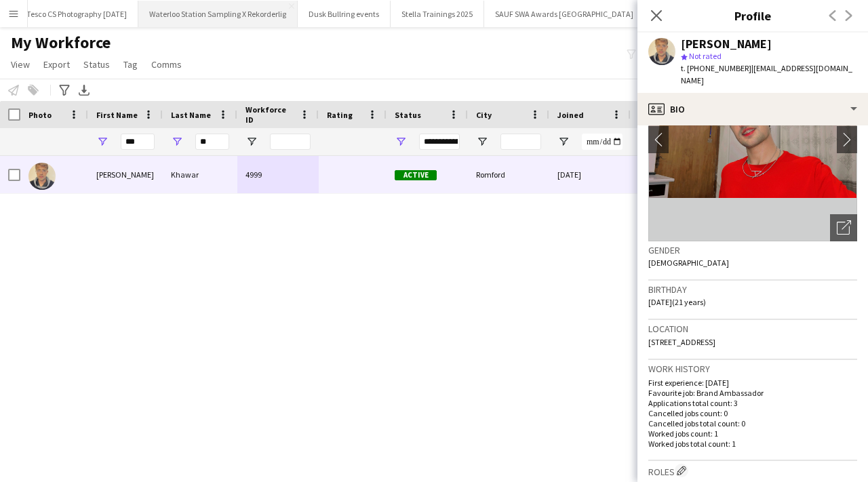 This screenshot has height=482, width=868. I want to click on p: Applications total count: 3, so click(752, 403).